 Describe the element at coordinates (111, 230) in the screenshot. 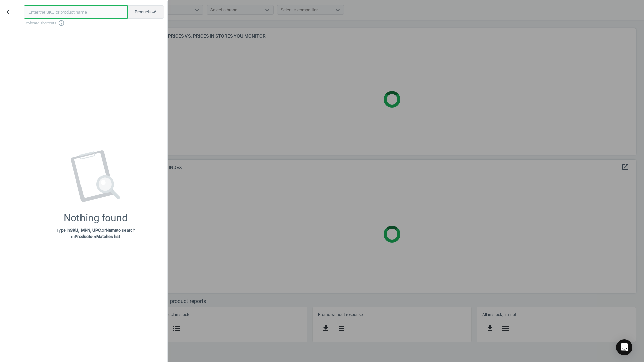

I see `strong: Name` at that location.